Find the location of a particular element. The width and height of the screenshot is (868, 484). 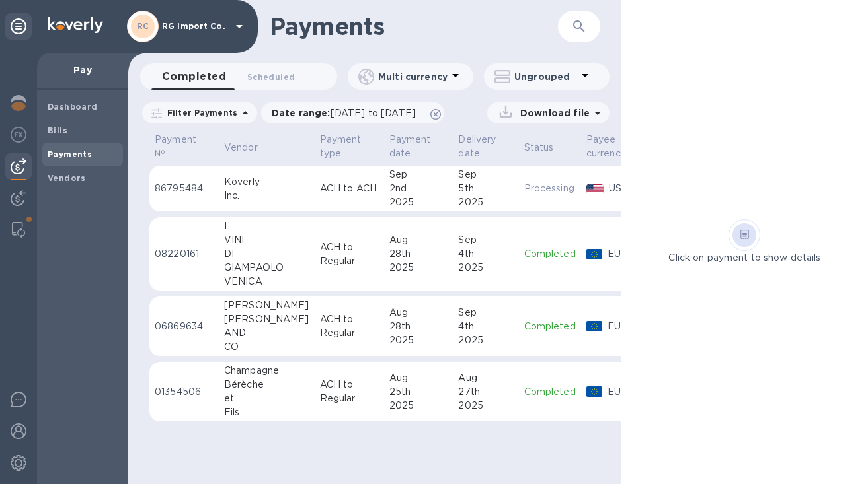

div: Bérèche is located at coordinates (266, 384).